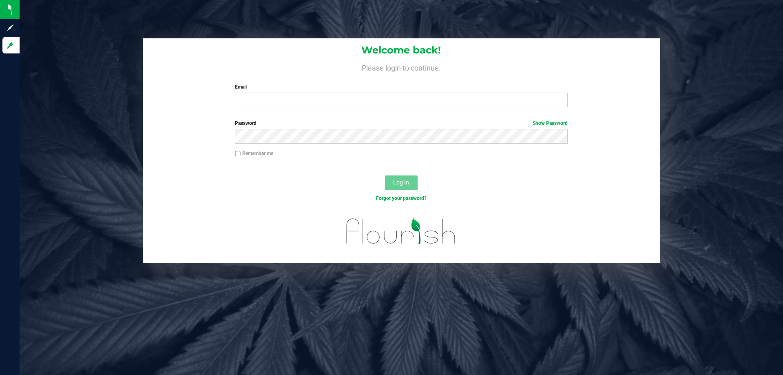  I want to click on h1: Welcome back!, so click(401, 50).